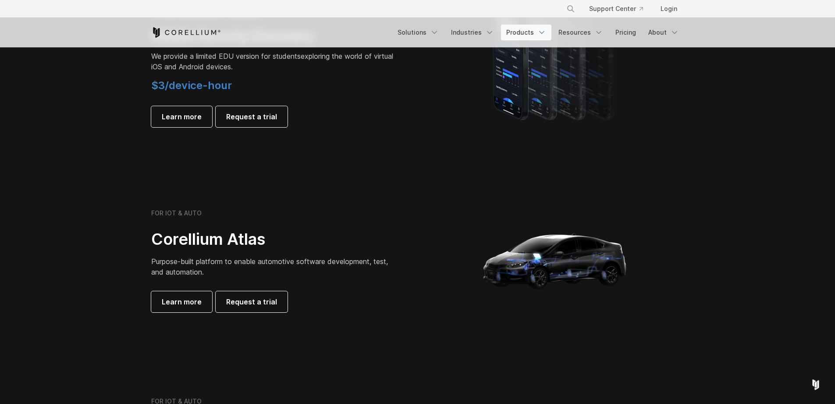  Describe the element at coordinates (616, 9) in the screenshot. I see `a: Support Center` at that location.